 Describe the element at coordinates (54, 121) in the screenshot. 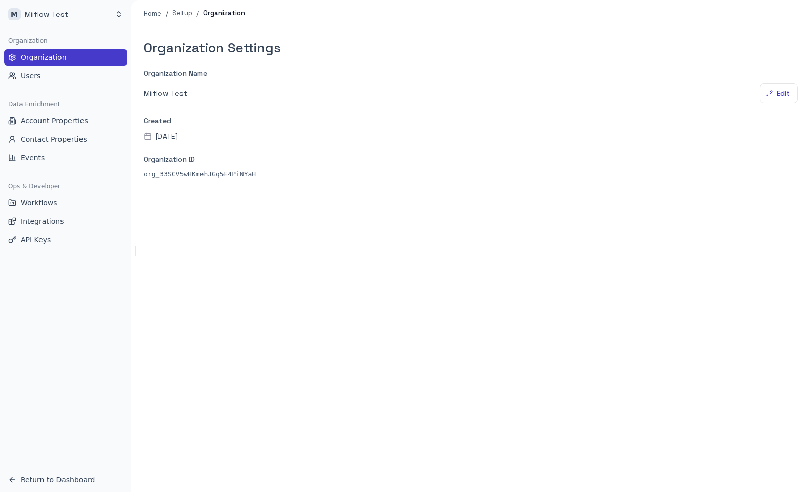

I see `span: Account Properties` at that location.